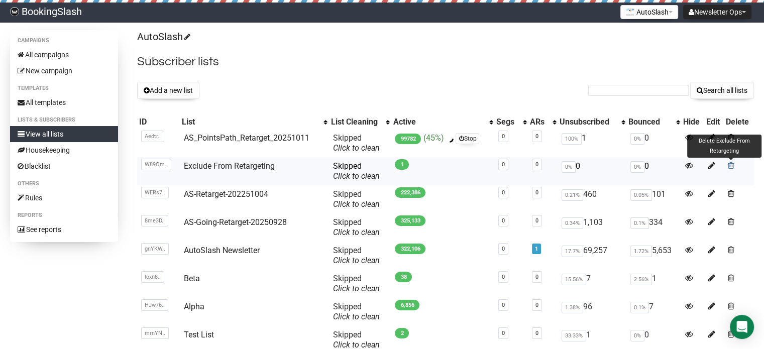 This screenshot has height=349, width=764. Describe the element at coordinates (158, 122) in the screenshot. I see `th: ID: No sort applied, sorting is disabled` at that location.